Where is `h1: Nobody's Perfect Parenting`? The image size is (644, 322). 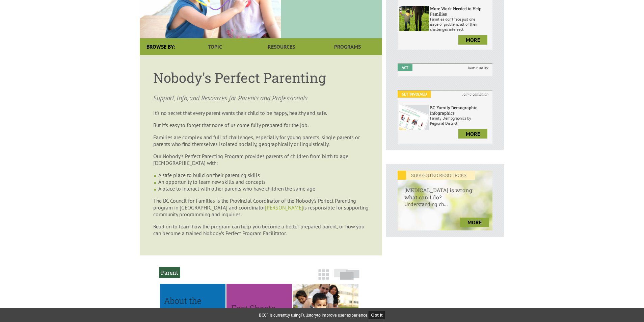 h1: Nobody's Perfect Parenting is located at coordinates (261, 78).